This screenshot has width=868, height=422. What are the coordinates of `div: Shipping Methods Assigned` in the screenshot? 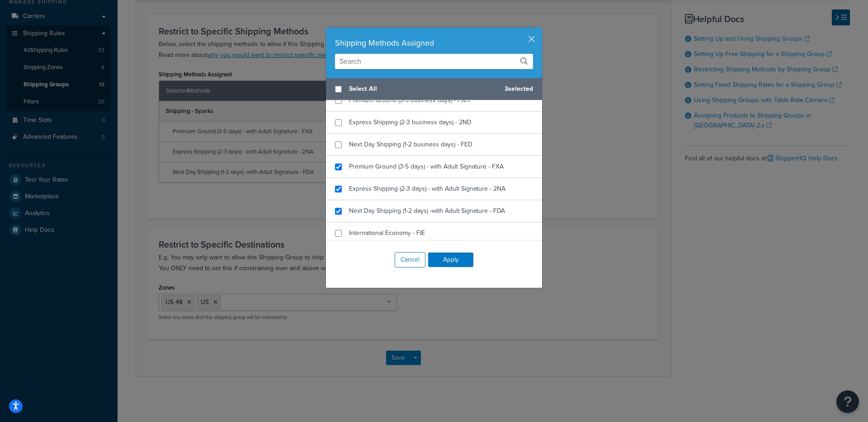 It's located at (434, 43).